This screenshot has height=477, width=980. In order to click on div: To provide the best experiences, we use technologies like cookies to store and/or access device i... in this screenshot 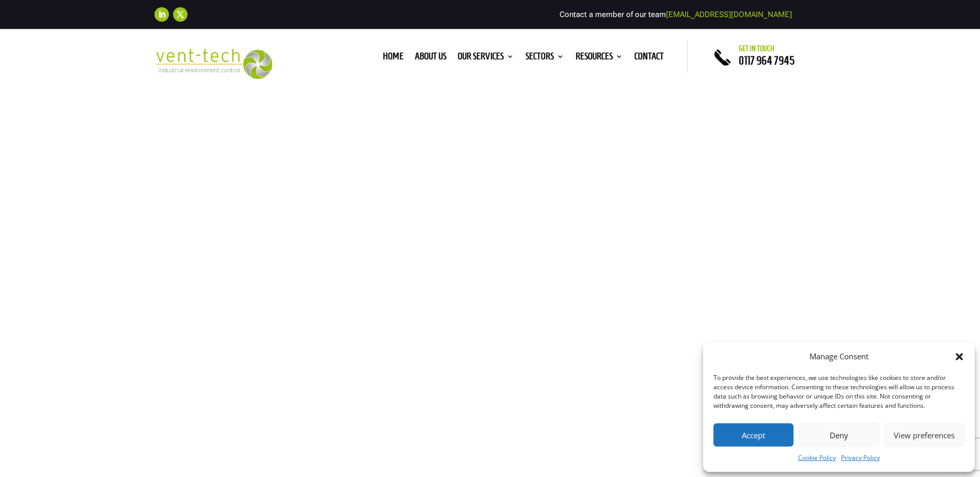, I will do `click(838, 392)`.